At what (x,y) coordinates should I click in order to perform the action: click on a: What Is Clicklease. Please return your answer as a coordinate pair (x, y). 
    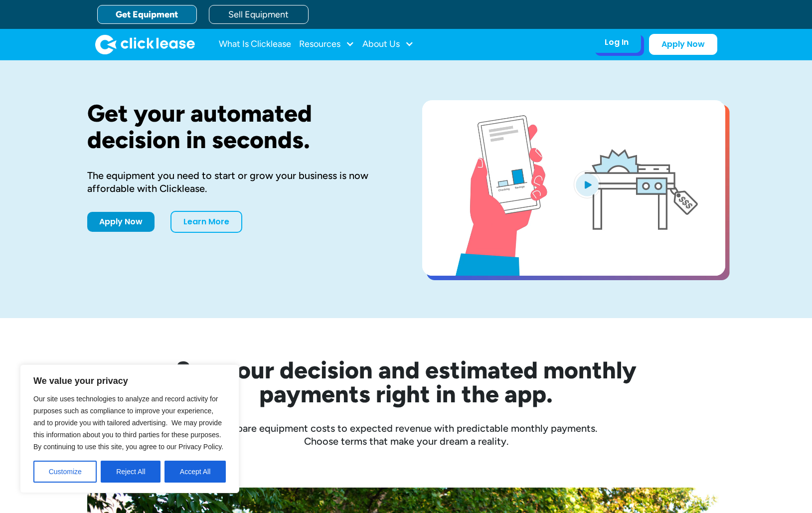
    Looking at the image, I should click on (255, 44).